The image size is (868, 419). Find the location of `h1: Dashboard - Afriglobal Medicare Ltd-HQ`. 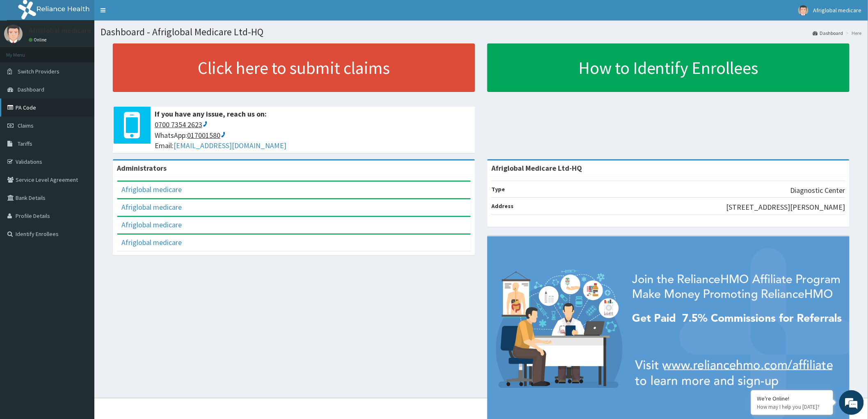

h1: Dashboard - Afriglobal Medicare Ltd-HQ is located at coordinates (481, 32).